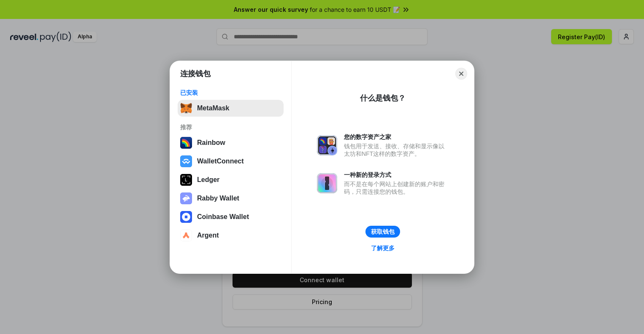 This screenshot has height=334, width=644. Describe the element at coordinates (218, 199) in the screenshot. I see `div: Rabby Wallet` at that location.